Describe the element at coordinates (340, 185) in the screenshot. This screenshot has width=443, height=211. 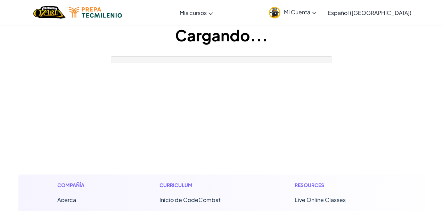
I see `h1: Resources` at that location.